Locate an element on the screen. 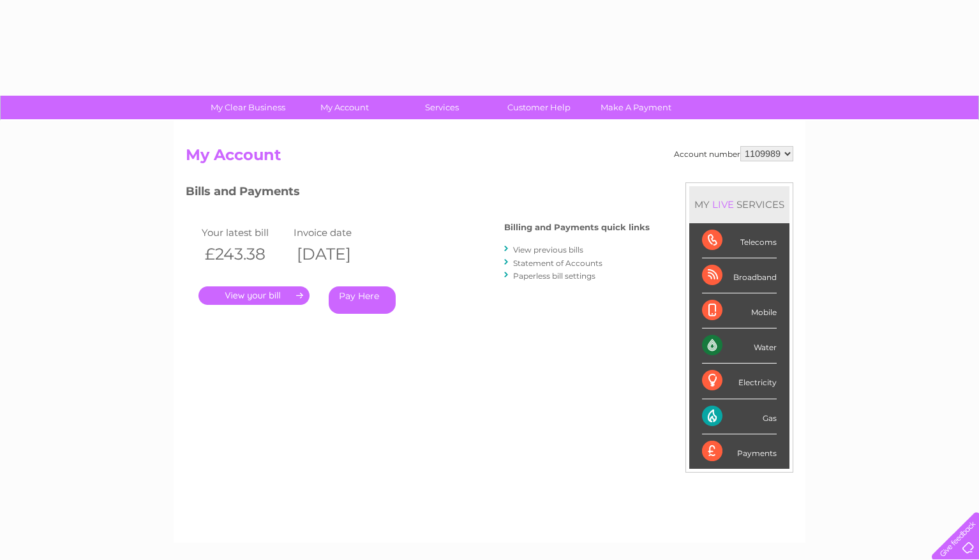 The width and height of the screenshot is (979, 560). div: Water is located at coordinates (739, 345).